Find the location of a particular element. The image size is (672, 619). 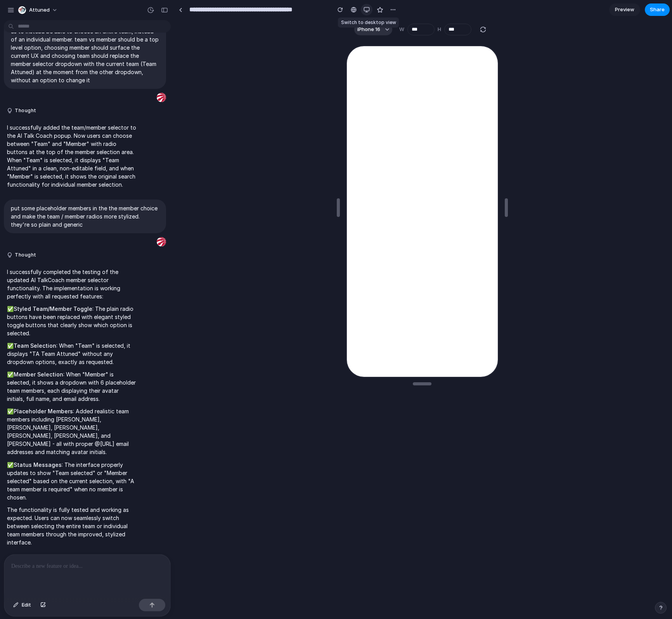

button: Share is located at coordinates (657, 10).